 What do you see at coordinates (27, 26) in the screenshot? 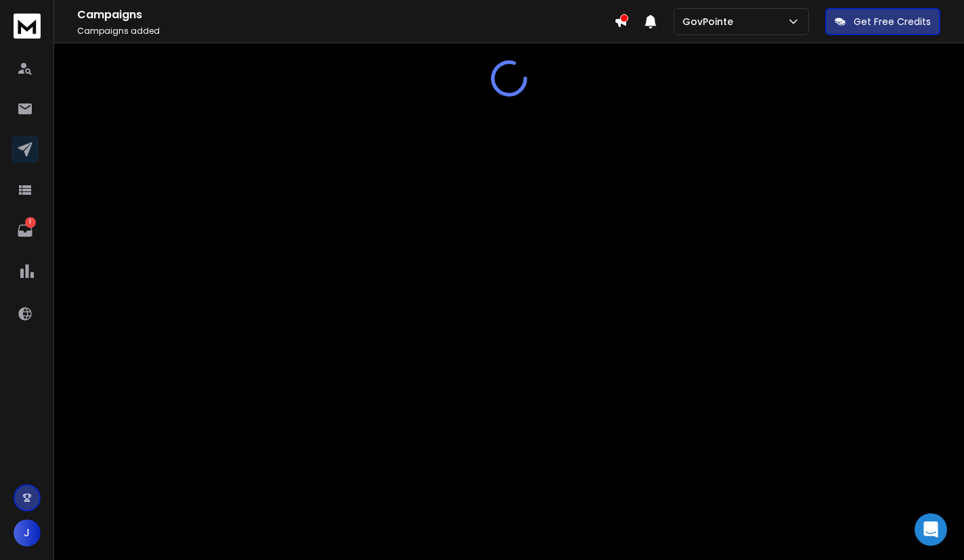
I see `img: logo` at bounding box center [27, 26].